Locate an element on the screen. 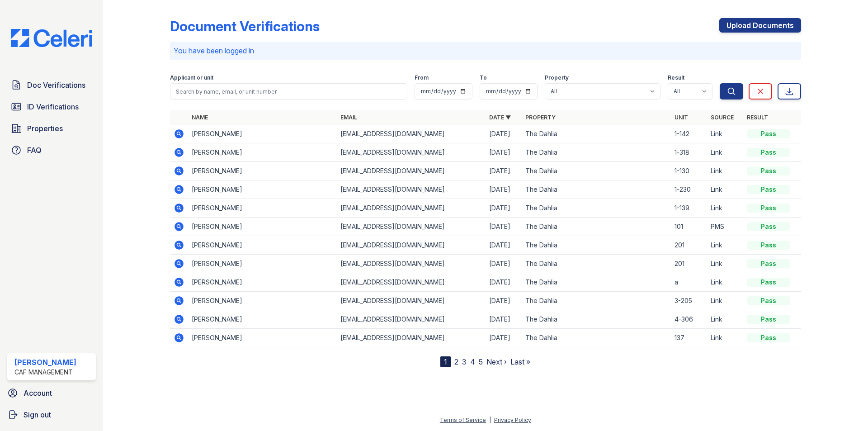 This screenshot has width=868, height=431. span: Doc Verifications is located at coordinates (56, 85).